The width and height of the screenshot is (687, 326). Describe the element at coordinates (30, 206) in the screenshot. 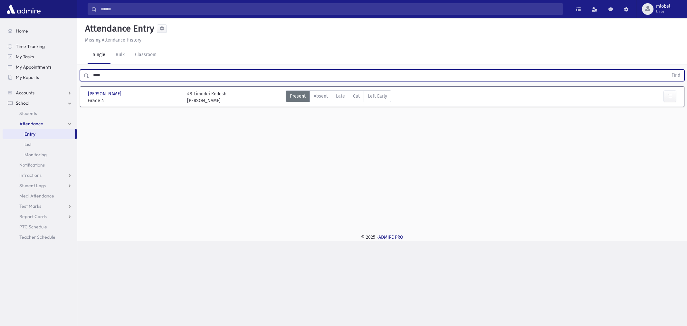

I see `span: Test Marks` at that location.